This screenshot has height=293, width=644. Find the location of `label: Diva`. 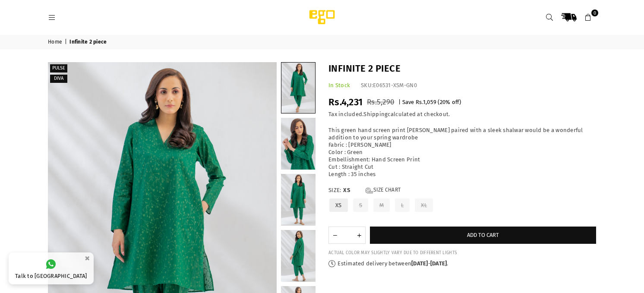

label: Diva is located at coordinates (59, 79).